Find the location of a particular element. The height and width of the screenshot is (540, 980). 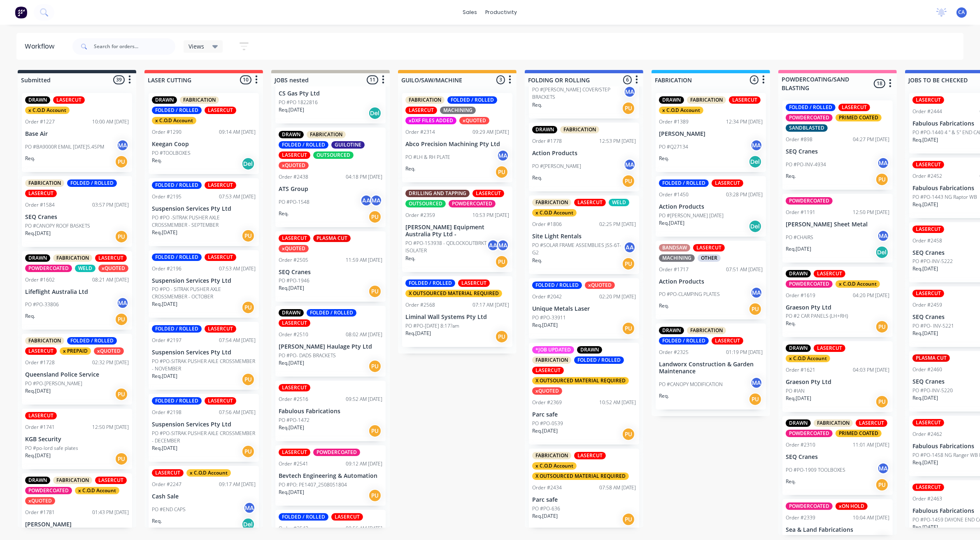

p: PO #PO-33911 is located at coordinates (549, 318).